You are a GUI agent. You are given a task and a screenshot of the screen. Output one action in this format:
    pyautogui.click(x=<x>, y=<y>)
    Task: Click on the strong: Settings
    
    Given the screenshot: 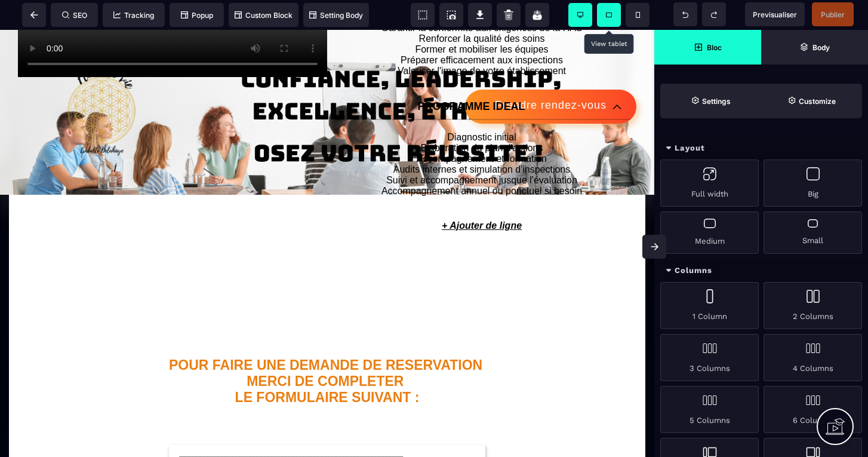 What is the action you would take?
    pyautogui.click(x=716, y=101)
    